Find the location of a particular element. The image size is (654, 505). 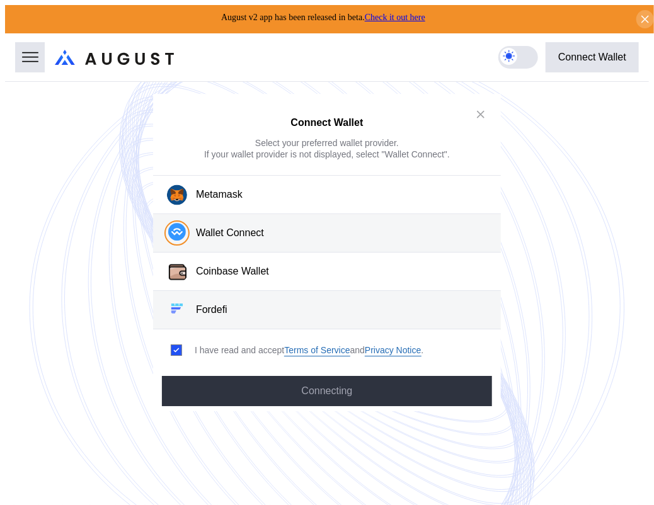

div: Coinbase Wallet is located at coordinates (233, 272).